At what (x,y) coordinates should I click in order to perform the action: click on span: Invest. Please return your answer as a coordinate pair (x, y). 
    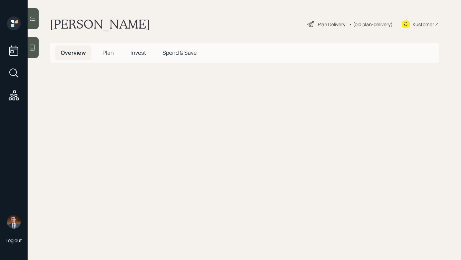
    Looking at the image, I should click on (138, 53).